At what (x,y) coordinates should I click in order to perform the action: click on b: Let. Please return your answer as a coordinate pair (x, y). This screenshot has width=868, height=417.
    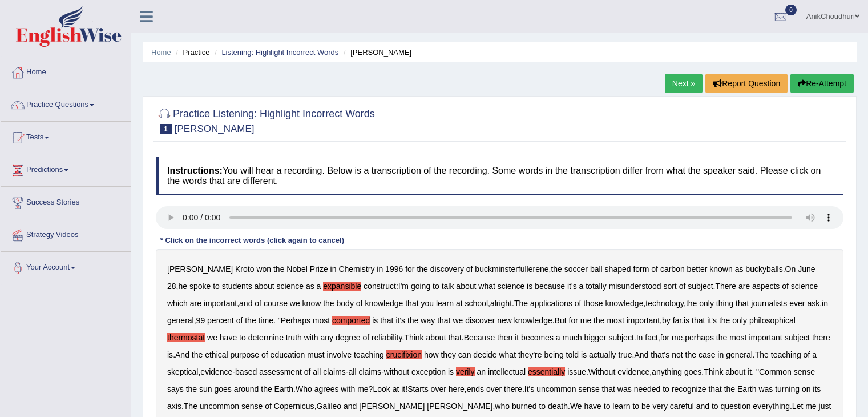
    Looking at the image, I should click on (797, 406).